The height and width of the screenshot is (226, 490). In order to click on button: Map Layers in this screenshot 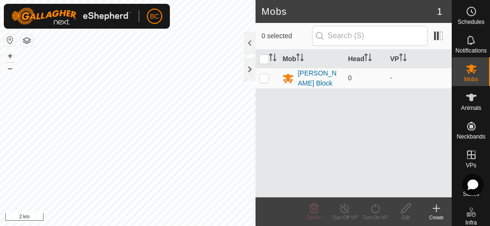, I will do `click(27, 41)`.